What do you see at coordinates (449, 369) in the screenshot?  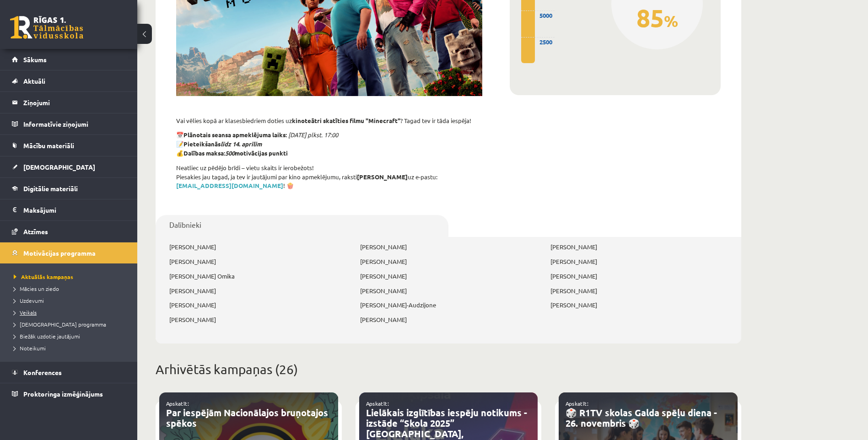 I see `p: Arhivētās kampaņas (26)` at bounding box center [449, 369].